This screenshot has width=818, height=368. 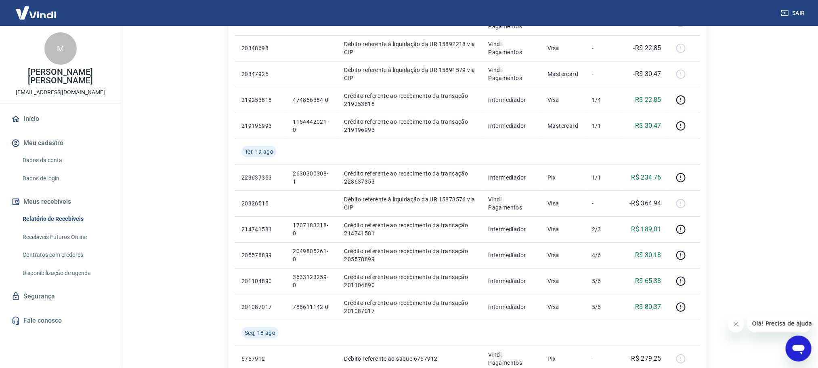 What do you see at coordinates (794, 13) in the screenshot?
I see `button: Sair` at bounding box center [794, 13].